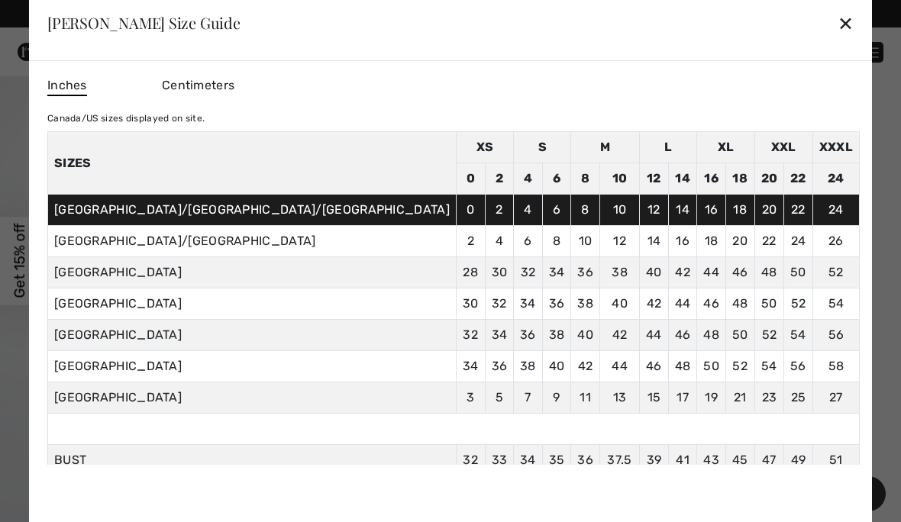  Describe the element at coordinates (51, 18) in the screenshot. I see `span: Chat` at that location.